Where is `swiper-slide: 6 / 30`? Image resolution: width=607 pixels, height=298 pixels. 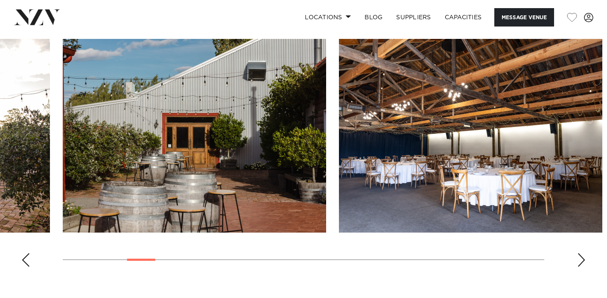
swiper-slide: 6 / 30 is located at coordinates (471, 135).